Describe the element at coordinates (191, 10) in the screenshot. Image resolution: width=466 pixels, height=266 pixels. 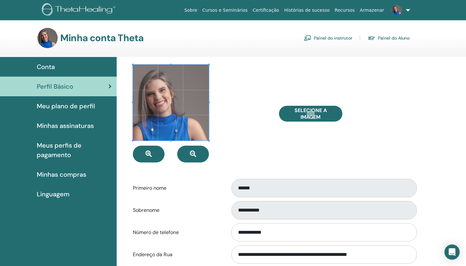
I see `a: Sobre` at that location.